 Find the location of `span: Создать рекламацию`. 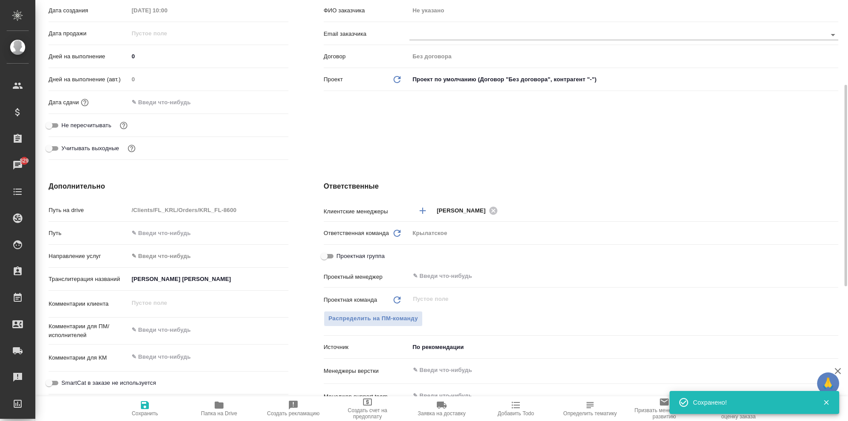

span: Создать рекламацию is located at coordinates (293, 414).